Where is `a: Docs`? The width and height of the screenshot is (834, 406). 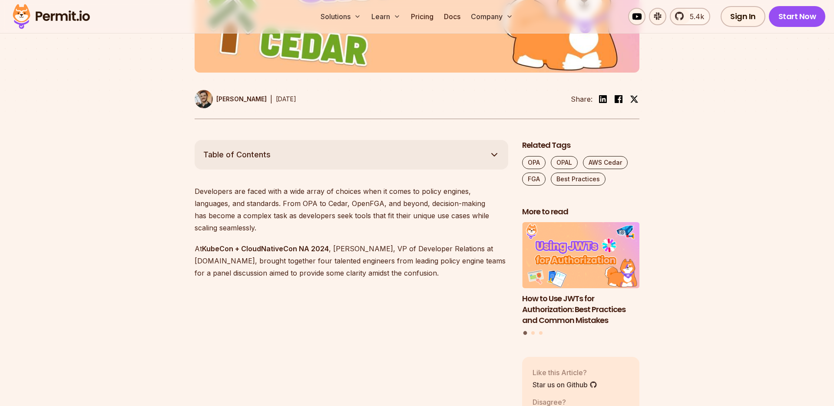
a: Docs is located at coordinates (452, 17).